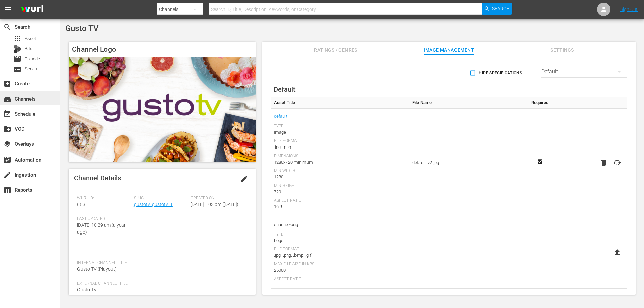 The width and height of the screenshot is (644, 308). What do you see at coordinates (340, 103) in the screenshot?
I see `th: Asset Title` at bounding box center [340, 103].